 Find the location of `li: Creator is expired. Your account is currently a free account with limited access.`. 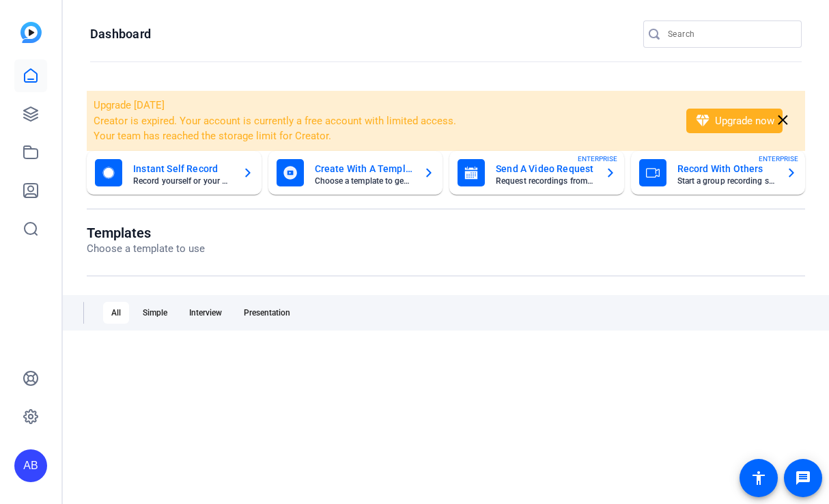

li: Creator is expired. Your account is currently a free account with limited access. is located at coordinates (381, 121).